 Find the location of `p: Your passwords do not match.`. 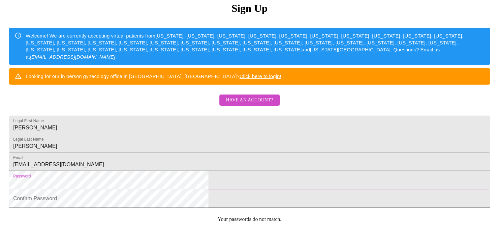

p: Your passwords do not match. is located at coordinates (249, 220).